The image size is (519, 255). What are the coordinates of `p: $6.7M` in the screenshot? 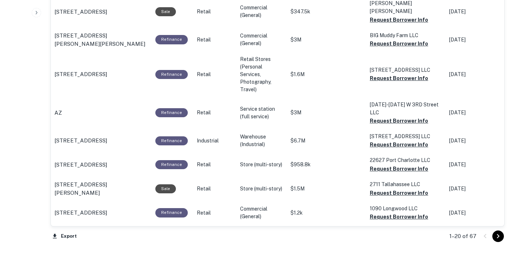 It's located at (326, 140).